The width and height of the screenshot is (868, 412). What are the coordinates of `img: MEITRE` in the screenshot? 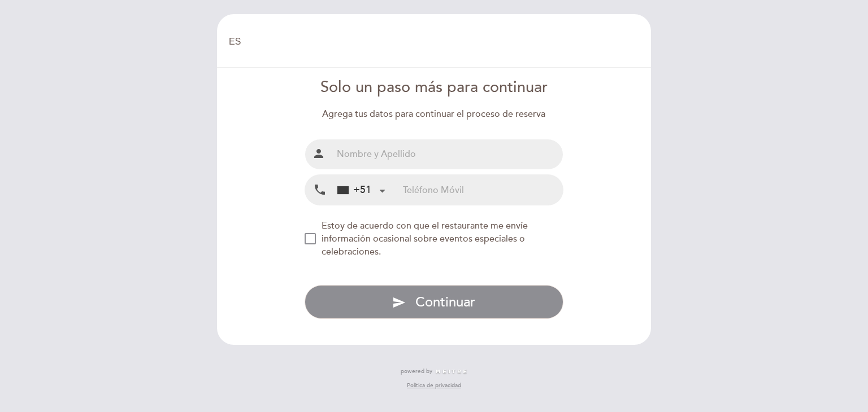 It's located at (451, 372).